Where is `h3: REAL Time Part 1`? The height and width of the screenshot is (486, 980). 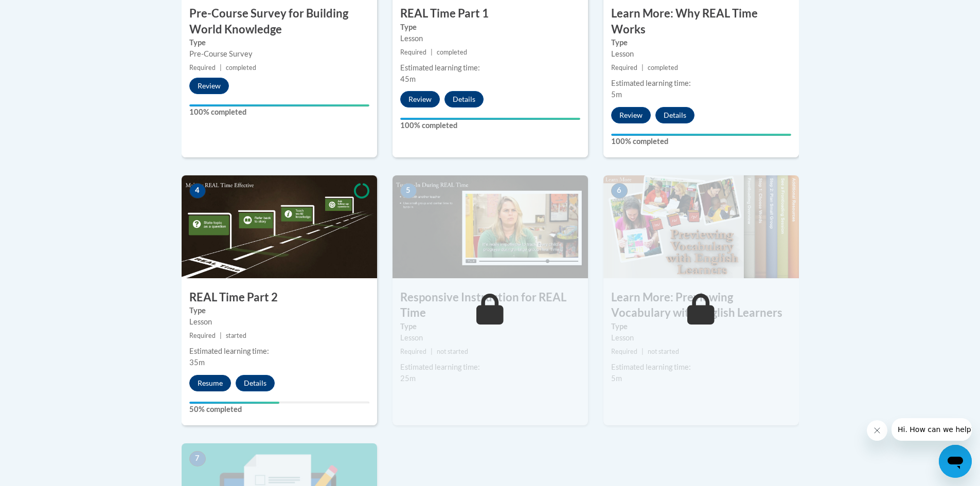 h3: REAL Time Part 1 is located at coordinates (490, 13).